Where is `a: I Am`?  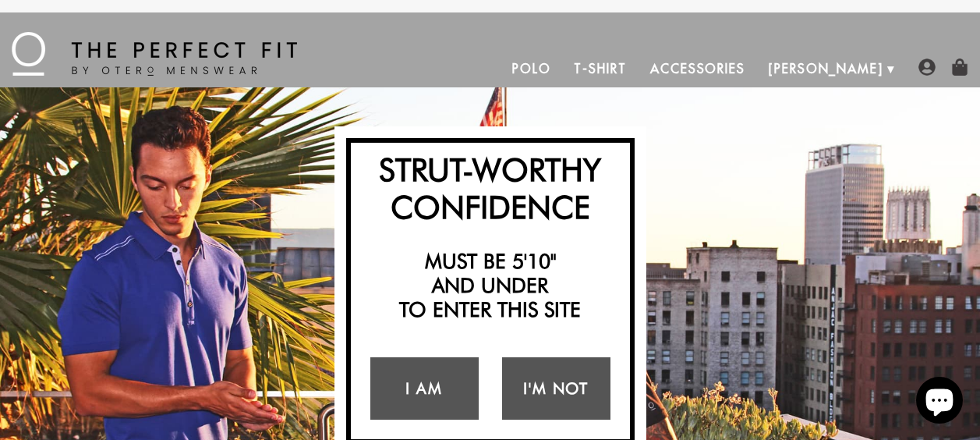
a: I Am is located at coordinates (424, 389).